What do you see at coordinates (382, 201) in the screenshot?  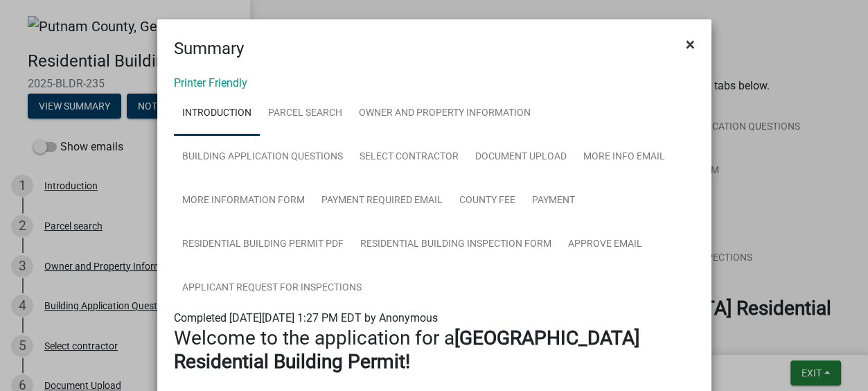 I see `a: Payment Required Email` at bounding box center [382, 201].